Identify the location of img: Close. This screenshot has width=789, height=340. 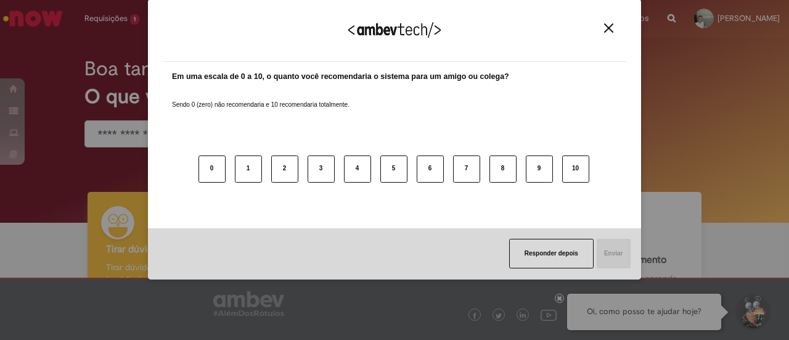
(608, 28).